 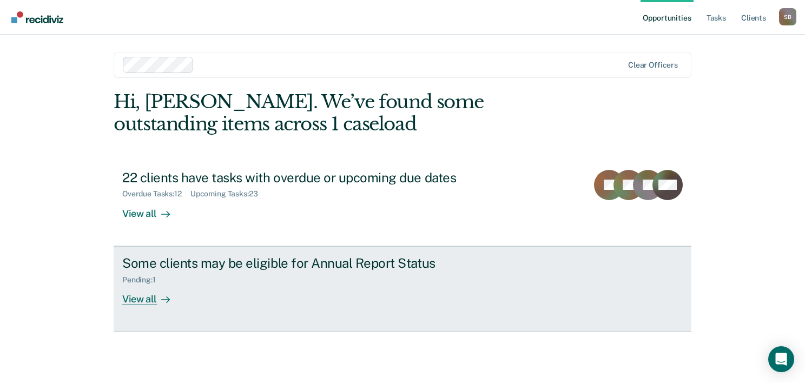 What do you see at coordinates (312, 263) in the screenshot?
I see `div: Some clients may be eligible for Annual Report Status` at bounding box center [312, 263].